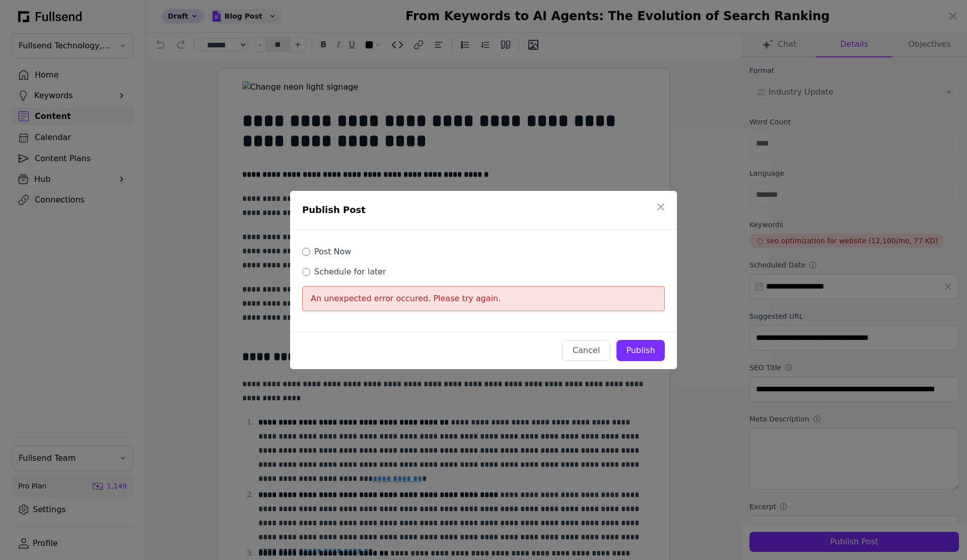 The height and width of the screenshot is (560, 967). I want to click on label: Schedule for later, so click(350, 272).